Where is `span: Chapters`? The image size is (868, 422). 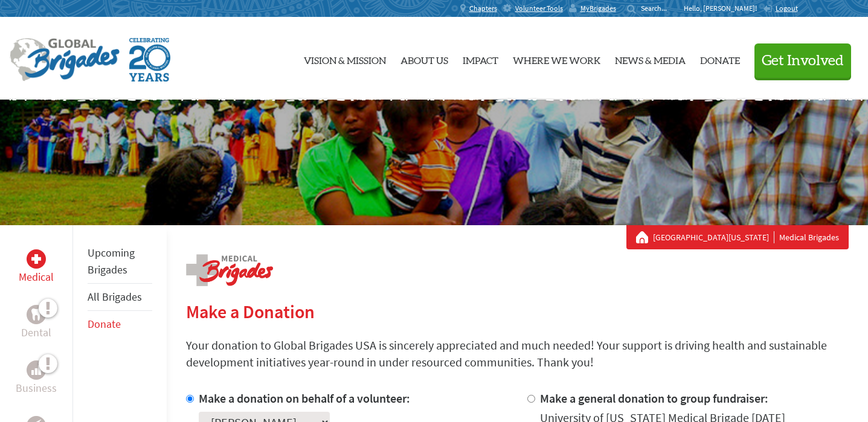 span: Chapters is located at coordinates (483, 9).